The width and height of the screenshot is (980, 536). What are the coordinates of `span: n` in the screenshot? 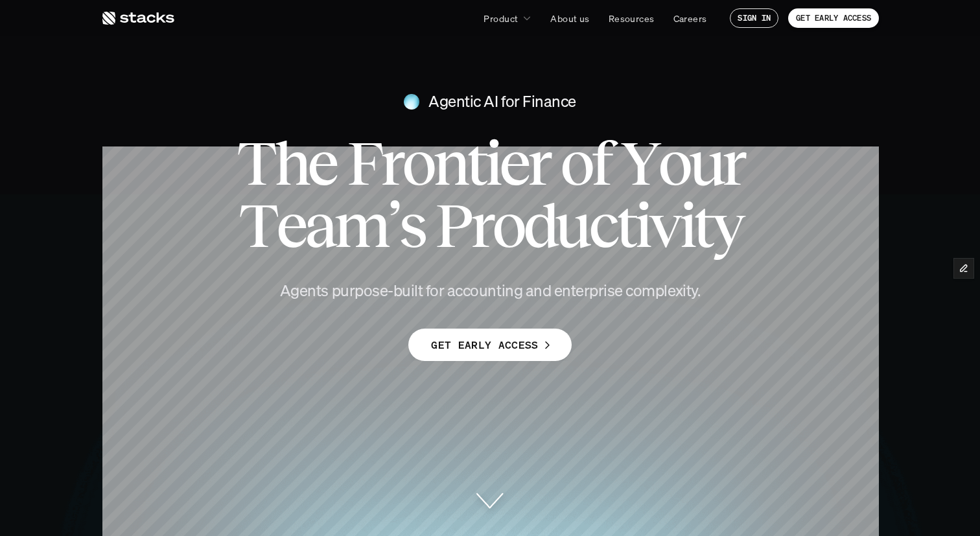 It's located at (449, 163).